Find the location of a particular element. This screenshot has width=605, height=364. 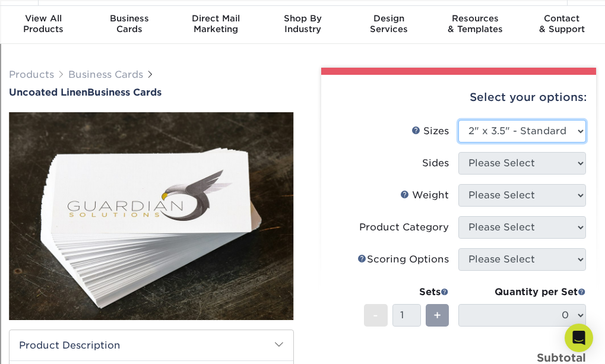

span: Resources is located at coordinates (475, 18).